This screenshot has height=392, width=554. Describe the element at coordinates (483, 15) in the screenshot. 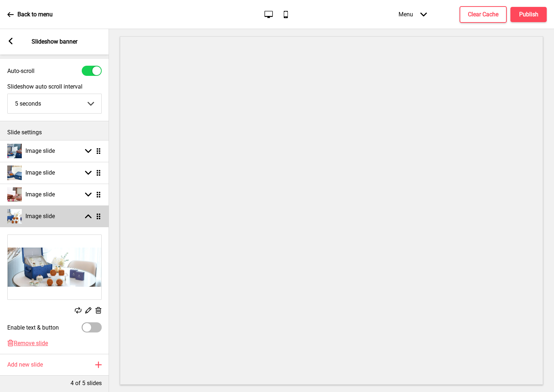

I see `h4: Clear Cache` at that location.